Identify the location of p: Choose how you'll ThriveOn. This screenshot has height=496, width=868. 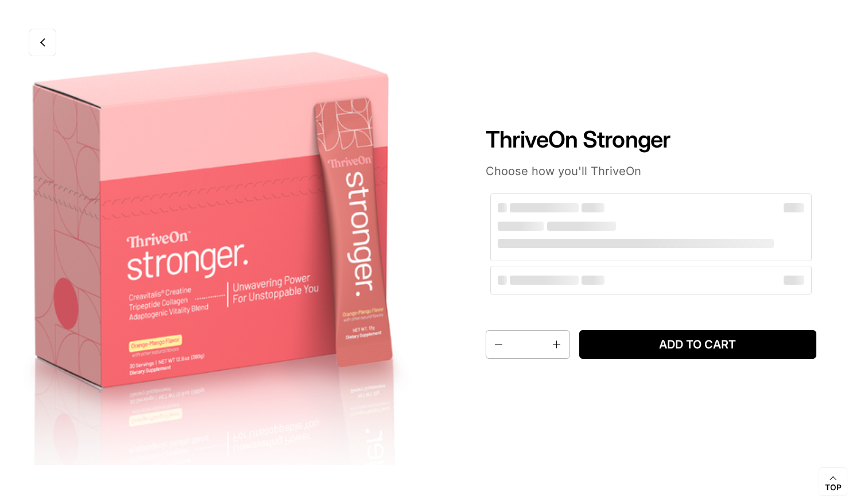
(651, 171).